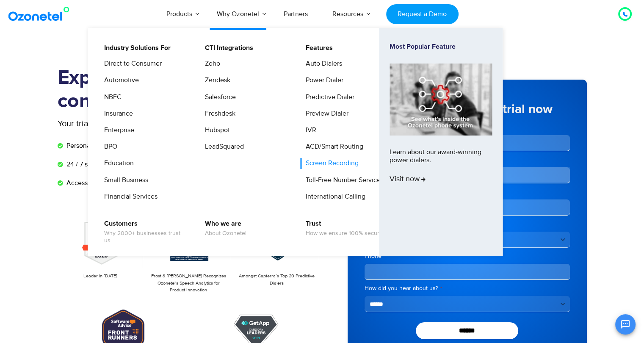 The height and width of the screenshot is (343, 644). What do you see at coordinates (343, 228) in the screenshot?
I see `a: TrustHow we ensure 100% security` at bounding box center [343, 228].